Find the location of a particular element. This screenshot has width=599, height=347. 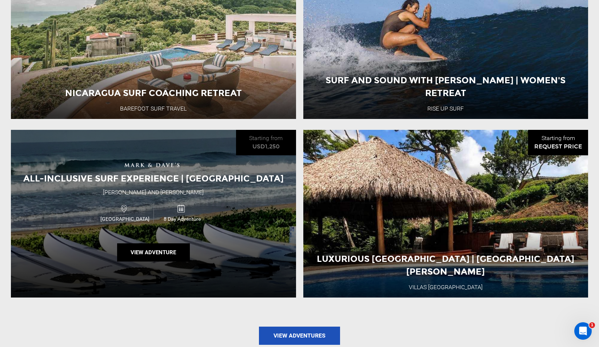

span: 1 is located at coordinates (592, 325).